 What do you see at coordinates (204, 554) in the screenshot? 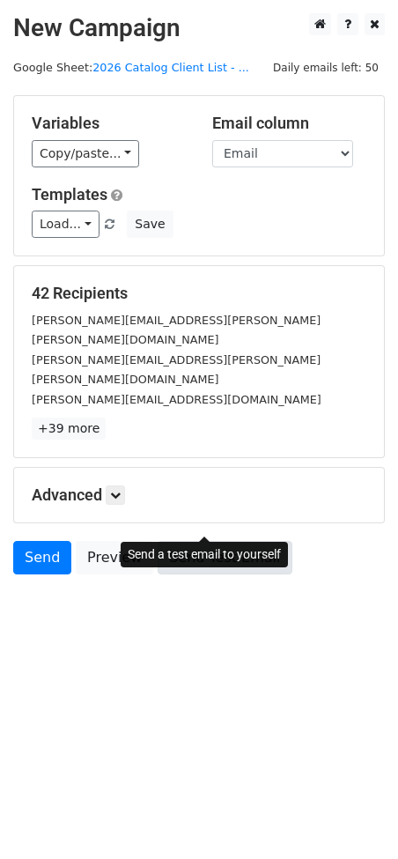
I see `div: Send a test email to yourself` at bounding box center [204, 554].